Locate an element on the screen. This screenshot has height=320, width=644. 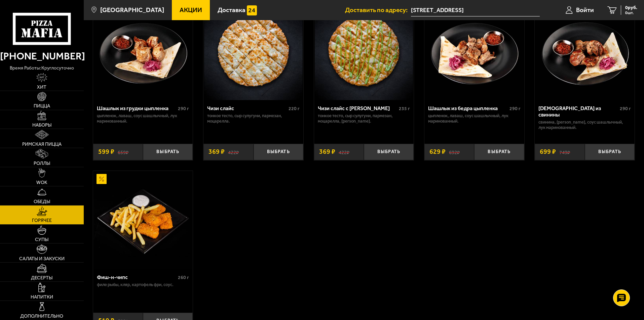
img: Шашлык из свинины is located at coordinates (585, 51).